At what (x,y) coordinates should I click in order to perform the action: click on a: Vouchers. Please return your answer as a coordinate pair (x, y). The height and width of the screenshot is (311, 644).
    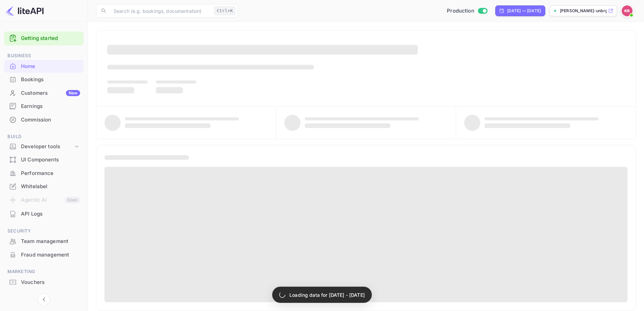
    Looking at the image, I should click on (44, 282).